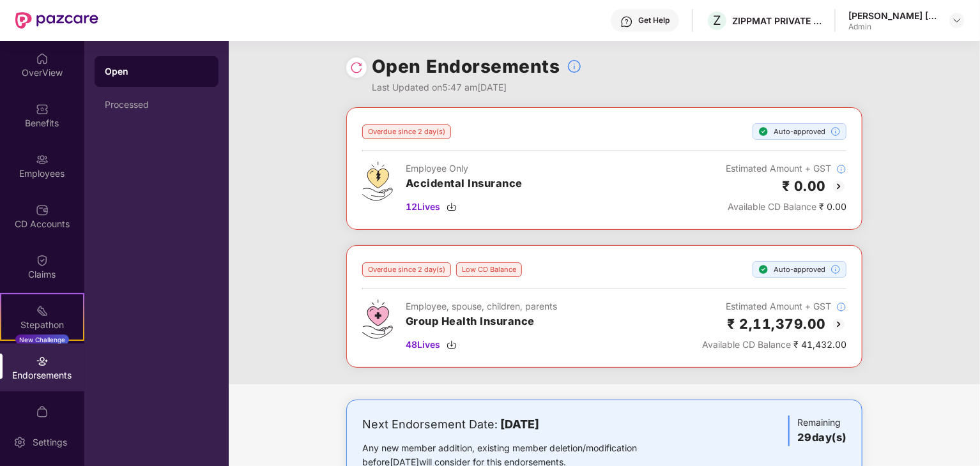  What do you see at coordinates (519, 425) in the screenshot?
I see `div: Next Endorsement Date:` at bounding box center [519, 425].